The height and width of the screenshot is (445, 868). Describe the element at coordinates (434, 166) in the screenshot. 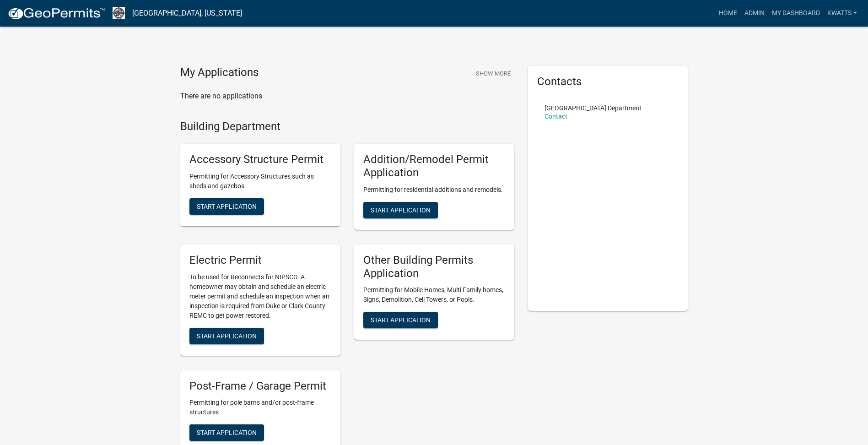

I see `h5: Addition/Remodel Permit Application` at that location.